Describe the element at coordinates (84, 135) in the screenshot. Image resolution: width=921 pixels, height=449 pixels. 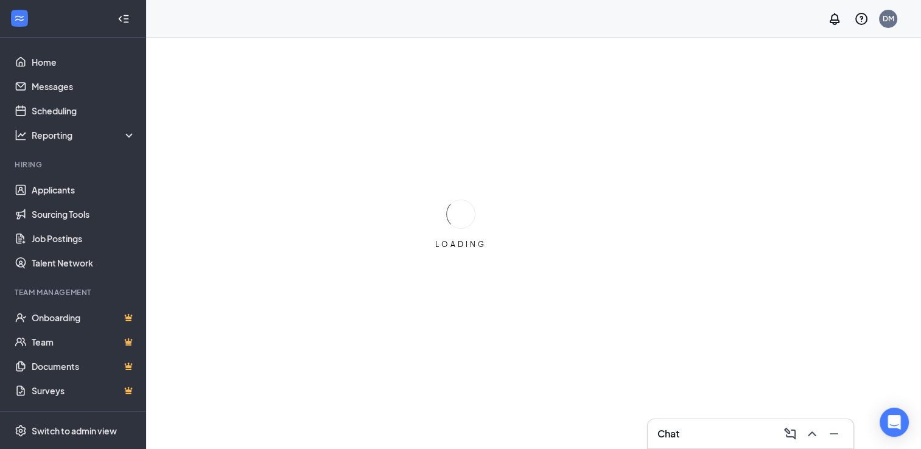
I see `div: Reporting` at that location.